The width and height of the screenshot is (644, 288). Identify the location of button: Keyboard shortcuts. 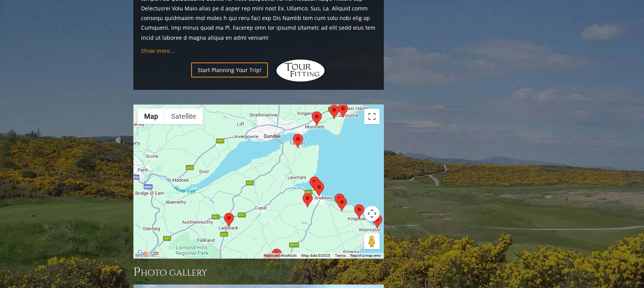
(280, 255).